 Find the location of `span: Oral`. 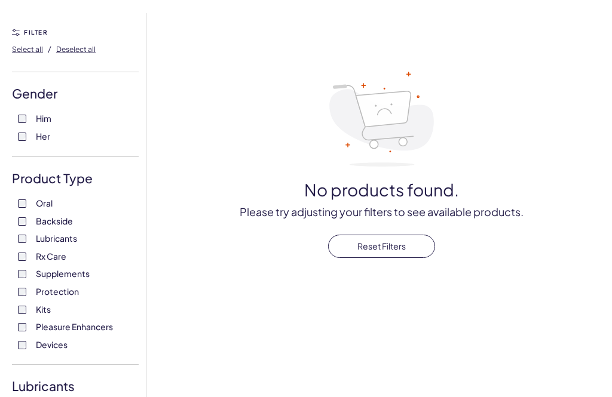

span: Oral is located at coordinates (44, 203).